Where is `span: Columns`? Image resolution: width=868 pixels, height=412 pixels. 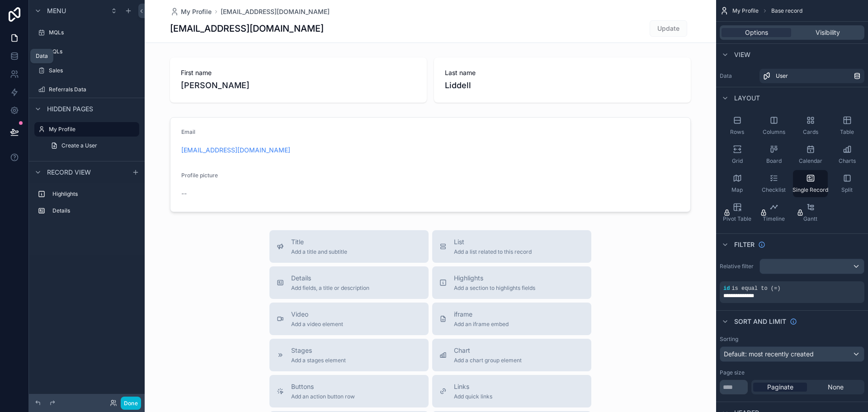 span: Columns is located at coordinates (774, 132).